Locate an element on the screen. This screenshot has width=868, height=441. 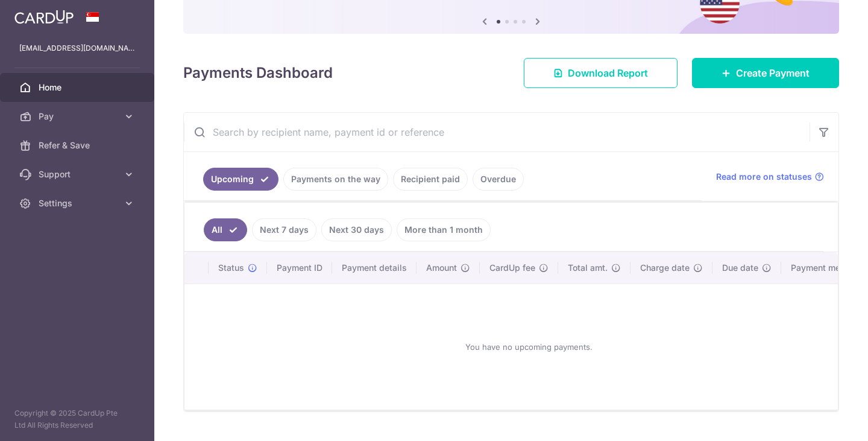
input: Search by recipient name, payment id or reference is located at coordinates (497, 132).